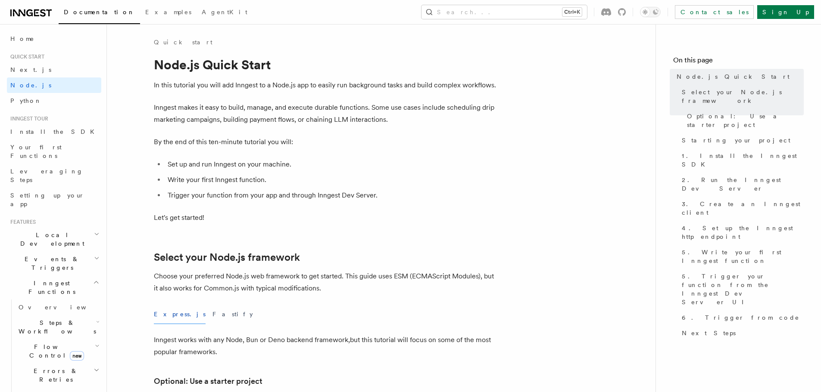  I want to click on span: Next Steps, so click(708, 333).